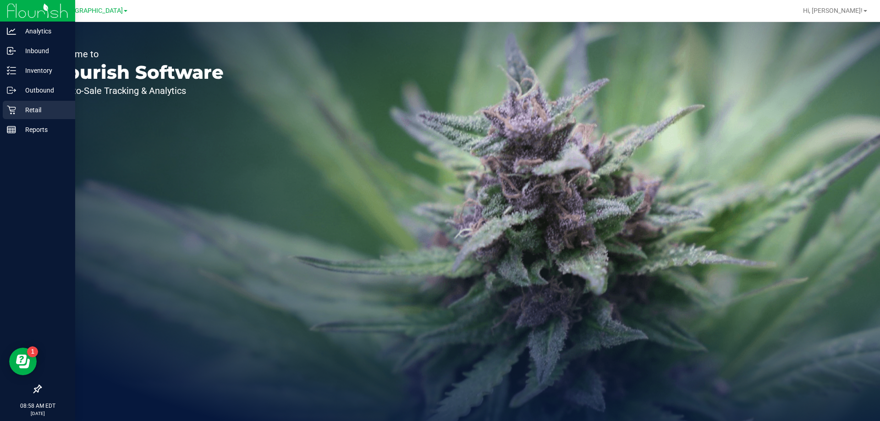 The height and width of the screenshot is (421, 880). I want to click on p: Welcome to, so click(137, 54).